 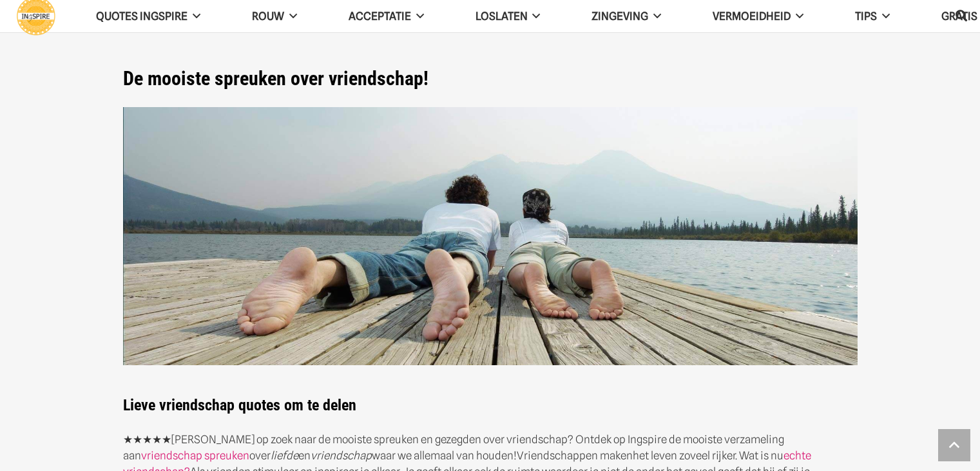 What do you see at coordinates (962, 16) in the screenshot?
I see `a: Zoeken` at bounding box center [962, 16].